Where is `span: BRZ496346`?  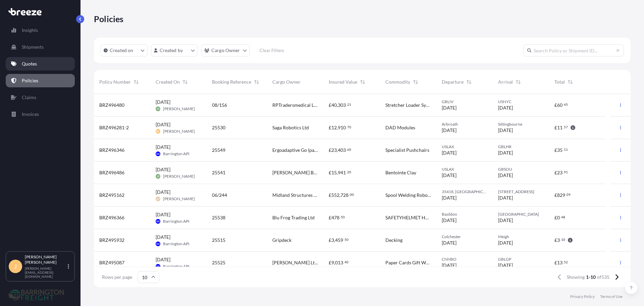 span: BRZ496346 is located at coordinates (112, 150).